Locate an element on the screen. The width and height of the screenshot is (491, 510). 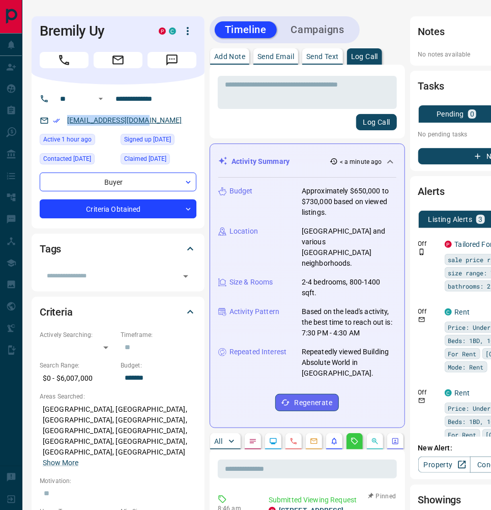
p: Activity Summary is located at coordinates (261, 161).